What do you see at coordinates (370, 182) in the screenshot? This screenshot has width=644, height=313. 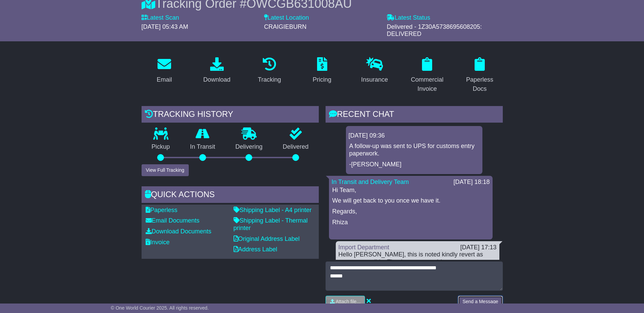 I see `a: In Transit and Delivery Team` at bounding box center [370, 182].